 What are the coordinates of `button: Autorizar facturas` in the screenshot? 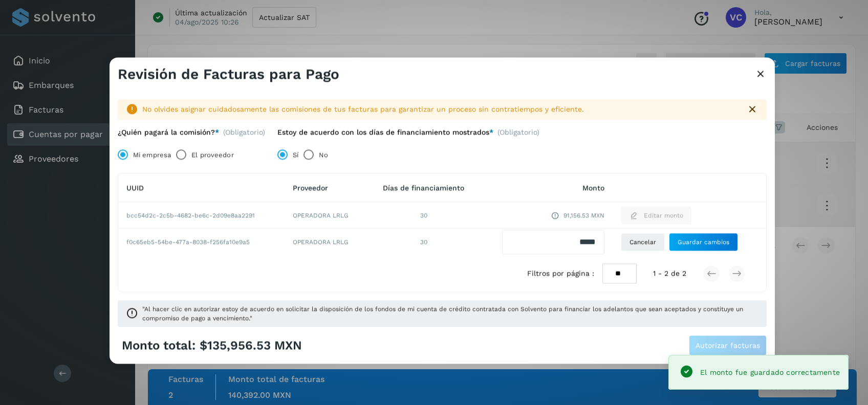 It's located at (728, 345).